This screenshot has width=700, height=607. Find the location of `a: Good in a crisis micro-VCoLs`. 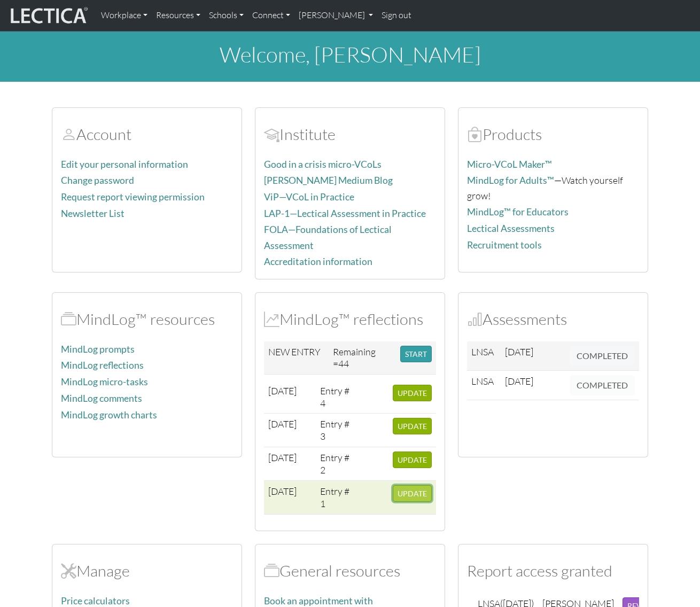

a: Good in a crisis micro-VCoLs is located at coordinates (323, 164).